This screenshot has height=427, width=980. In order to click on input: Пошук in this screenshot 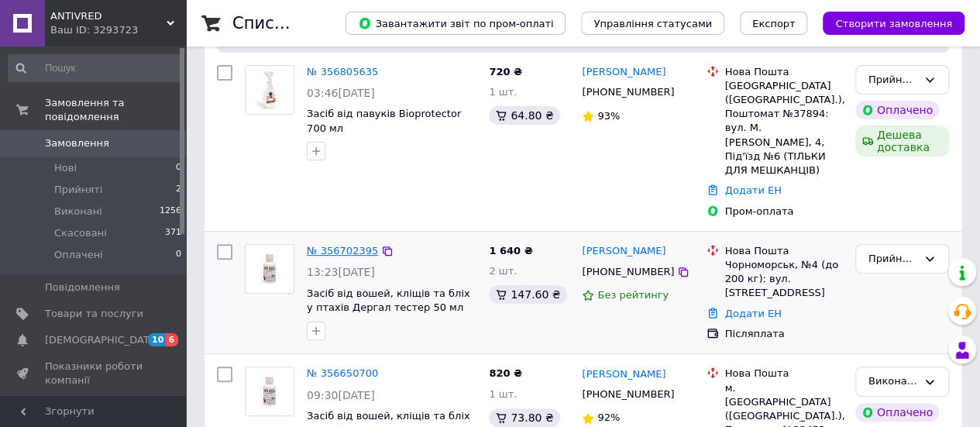, I will do `click(96, 68)`.